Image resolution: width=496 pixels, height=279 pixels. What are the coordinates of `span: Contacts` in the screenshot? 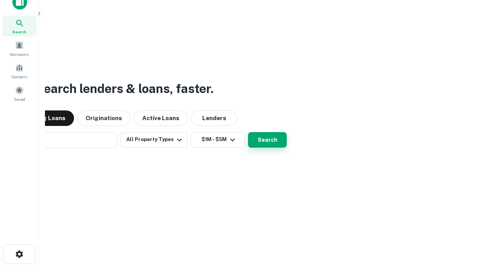 It's located at (19, 77).